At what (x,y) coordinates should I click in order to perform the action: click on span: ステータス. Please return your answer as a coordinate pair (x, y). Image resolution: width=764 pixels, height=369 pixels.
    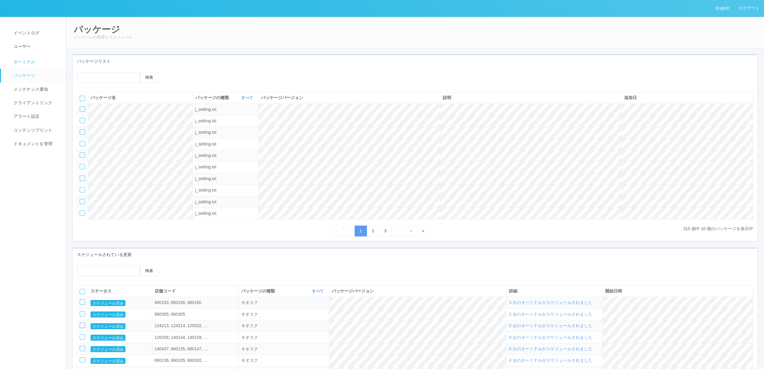
    Looking at the image, I should click on (101, 291).